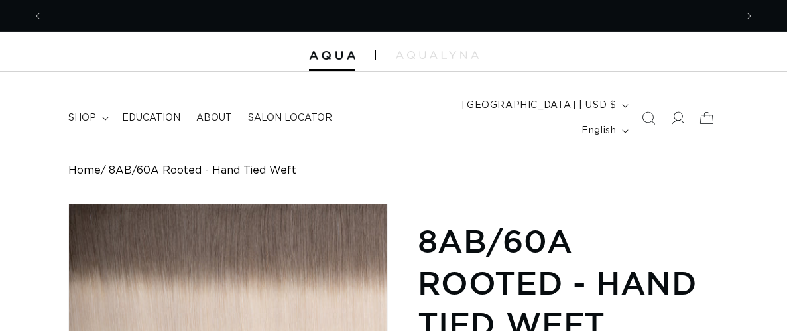 The width and height of the screenshot is (787, 331). Describe the element at coordinates (648, 118) in the screenshot. I see `summary: Search` at that location.